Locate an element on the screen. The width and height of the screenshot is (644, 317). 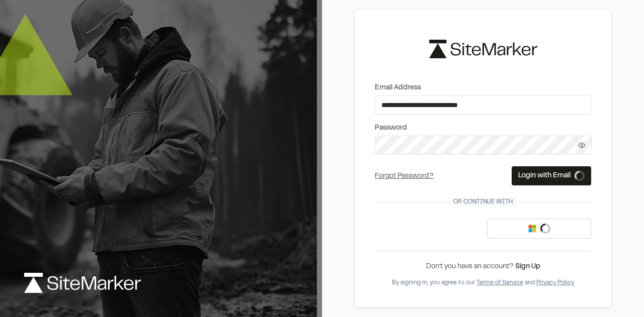
button: Privacy Policy is located at coordinates (555, 283).